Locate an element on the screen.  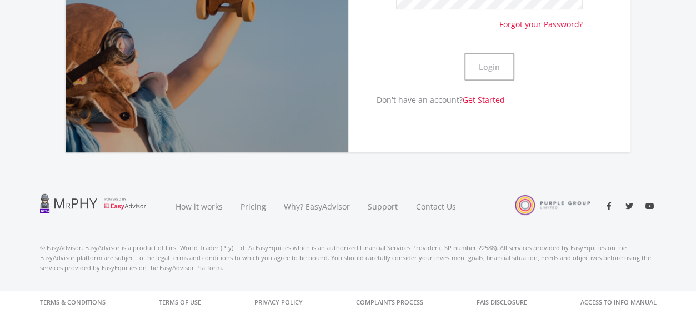
a: Access to Info Manual is located at coordinates (618, 302).